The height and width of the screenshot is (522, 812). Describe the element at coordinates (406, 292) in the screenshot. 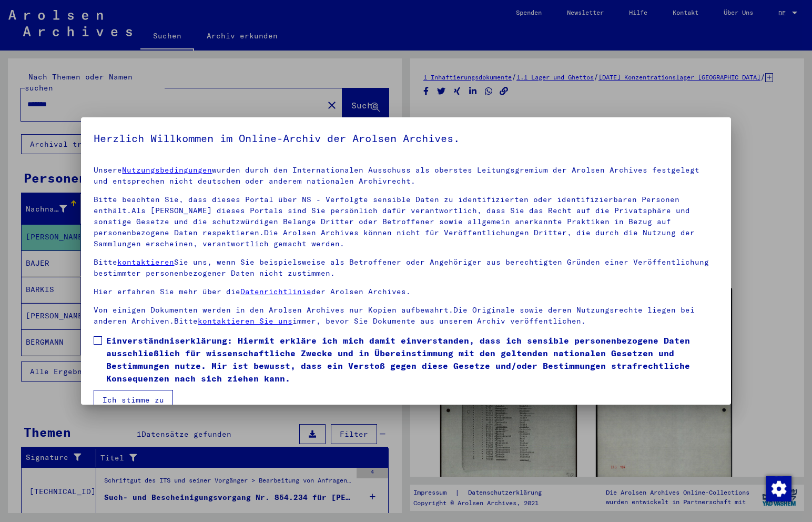

I see `p: Hier erfahren Sie mehr über die der Arolsen Archives.` at that location.